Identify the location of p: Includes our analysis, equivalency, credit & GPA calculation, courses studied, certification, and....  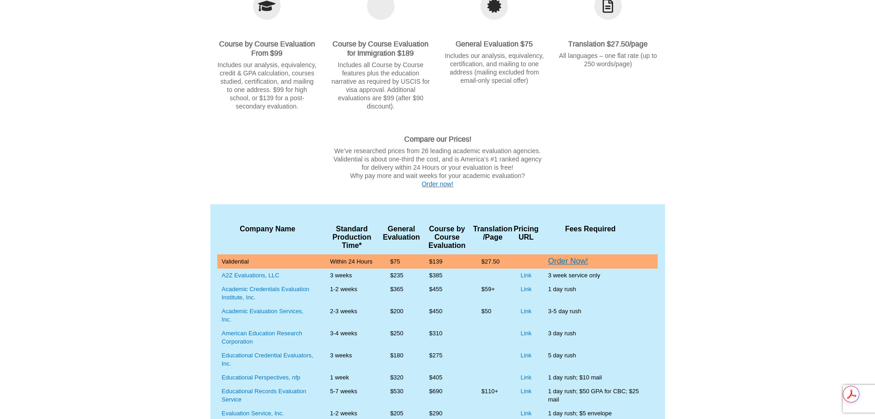
(267, 85).